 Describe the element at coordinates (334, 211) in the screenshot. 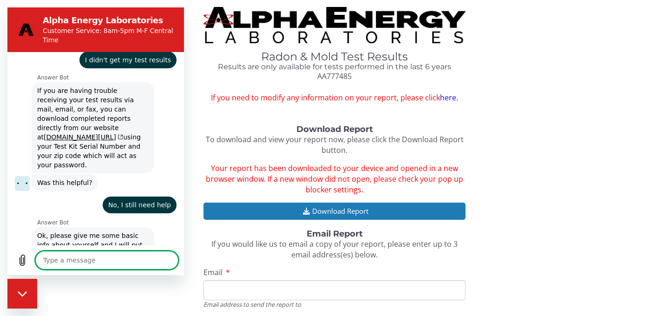

I see `button: Download Report` at that location.